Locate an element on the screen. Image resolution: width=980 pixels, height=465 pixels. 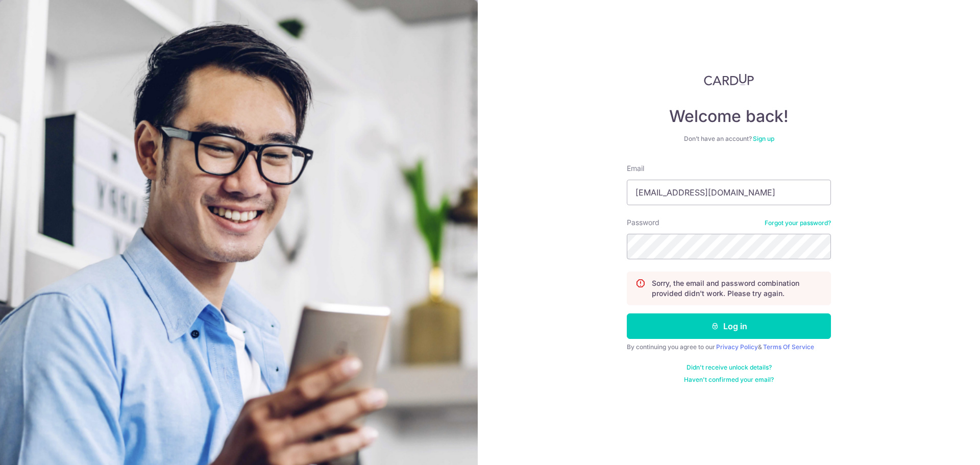
a: Haven't confirmed your email? is located at coordinates (729, 379).